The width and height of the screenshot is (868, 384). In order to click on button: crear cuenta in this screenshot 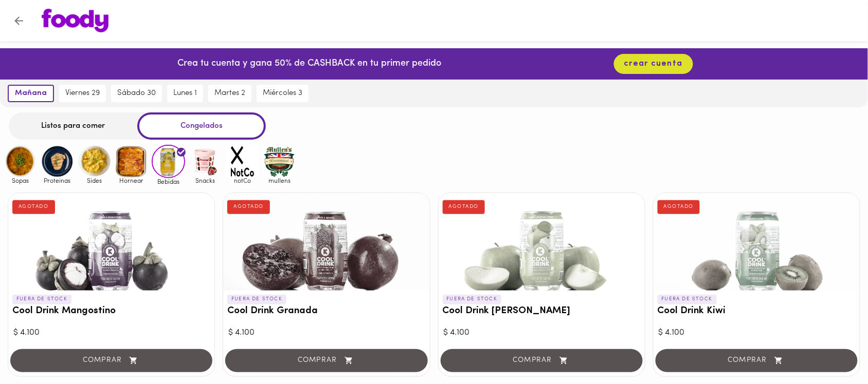, I will do `click(653, 64)`.